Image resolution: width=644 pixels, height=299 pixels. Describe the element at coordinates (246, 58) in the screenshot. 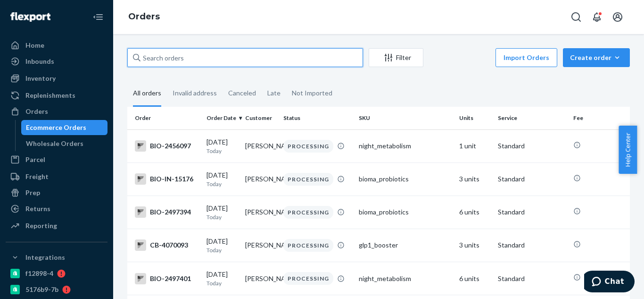

I see `input: Search orders` at that location.